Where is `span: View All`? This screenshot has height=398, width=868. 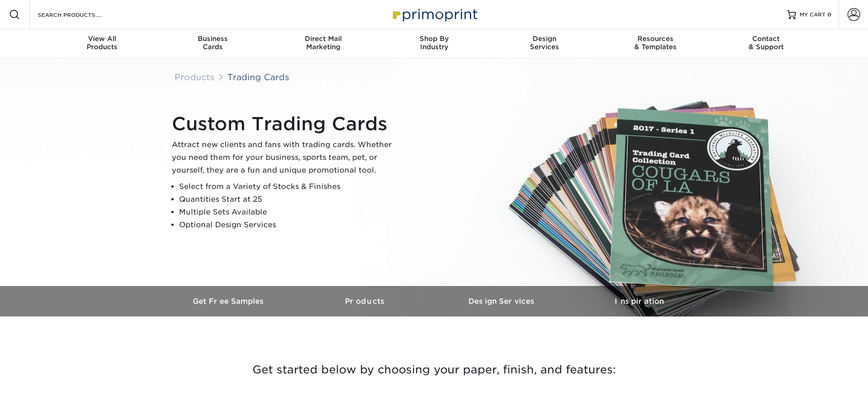
span: View All is located at coordinates (102, 39).